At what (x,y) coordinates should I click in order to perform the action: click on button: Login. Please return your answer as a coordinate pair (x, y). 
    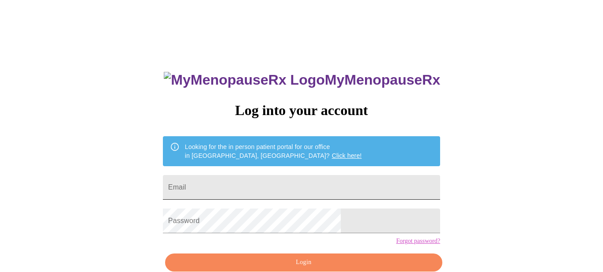
    Looking at the image, I should click on (304, 263).